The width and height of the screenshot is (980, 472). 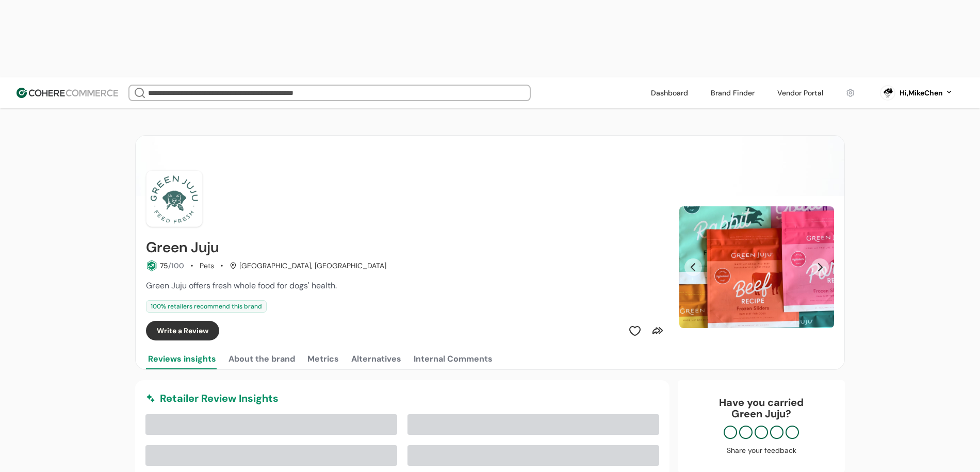 I want to click on button: Alternatives, so click(x=376, y=359).